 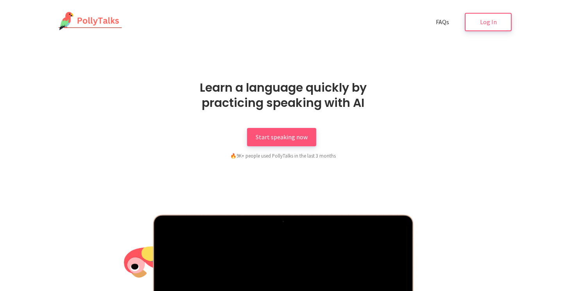 What do you see at coordinates (488, 22) in the screenshot?
I see `a: Log In` at bounding box center [488, 22].